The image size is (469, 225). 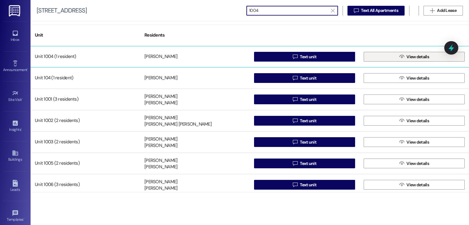 What do you see at coordinates (85, 57) in the screenshot?
I see `div: Unit 1004 (1 resident)` at bounding box center [85, 57].